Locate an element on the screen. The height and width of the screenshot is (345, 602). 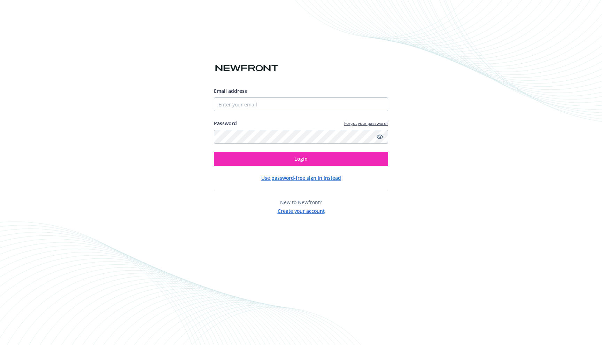
a: Forgot your password? is located at coordinates (366, 123).